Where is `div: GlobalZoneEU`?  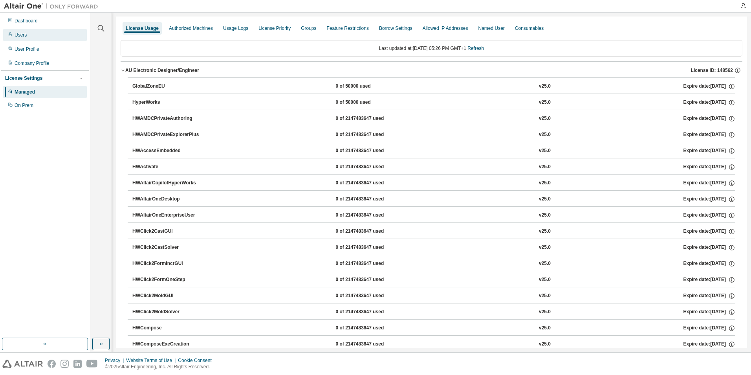 div: GlobalZoneEU is located at coordinates (168, 86).